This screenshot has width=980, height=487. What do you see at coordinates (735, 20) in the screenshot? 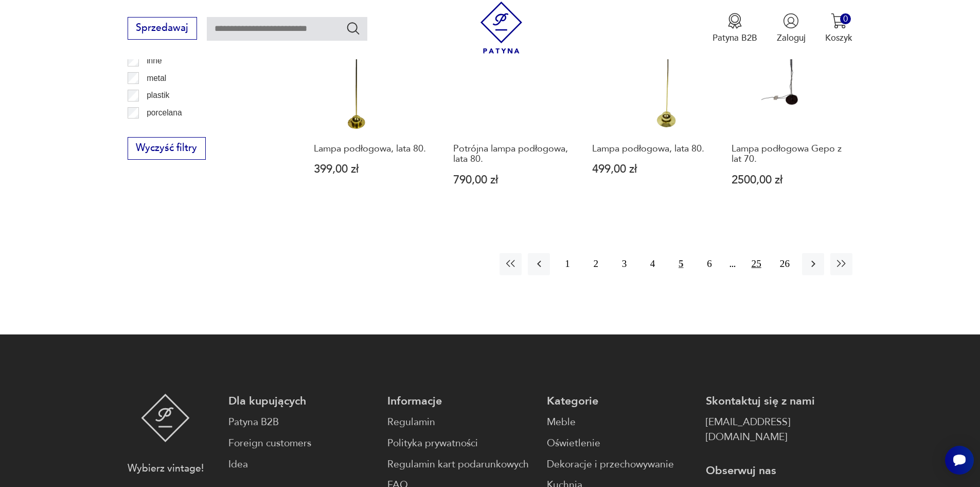
I see `img: Ikona medalu` at bounding box center [735, 20].